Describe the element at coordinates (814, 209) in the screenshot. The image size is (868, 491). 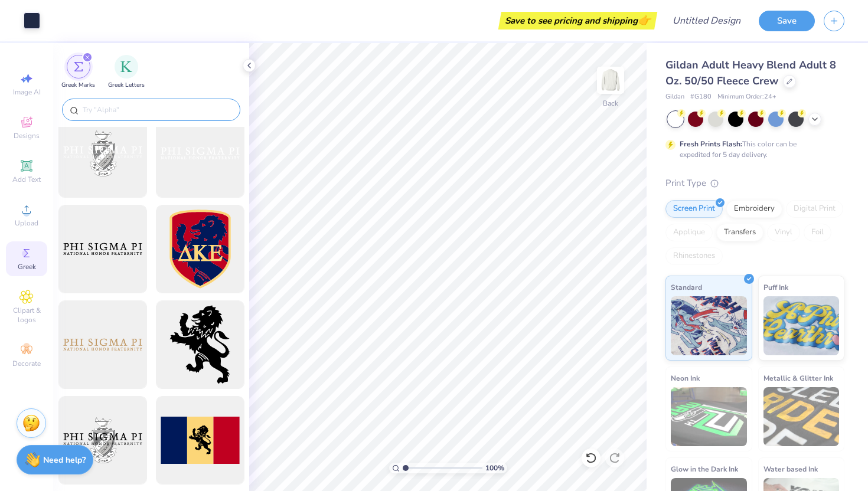
I see `div: Digital Print` at that location.